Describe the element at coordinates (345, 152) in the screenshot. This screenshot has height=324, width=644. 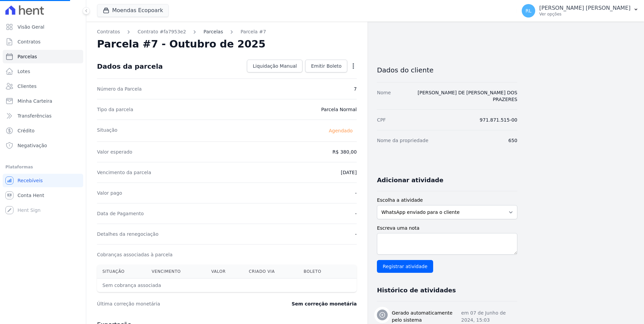
I see `dd: R$ 380,00` at that location.